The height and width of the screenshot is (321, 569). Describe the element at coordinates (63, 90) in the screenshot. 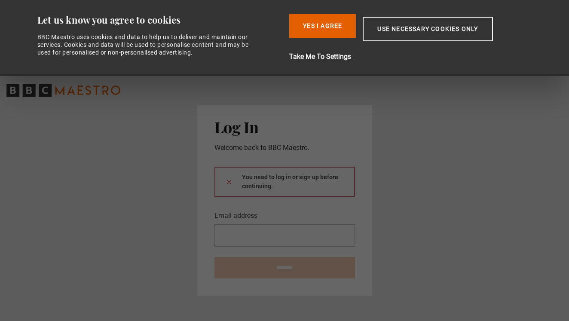

I see `svg: BBC Maestro` at that location.